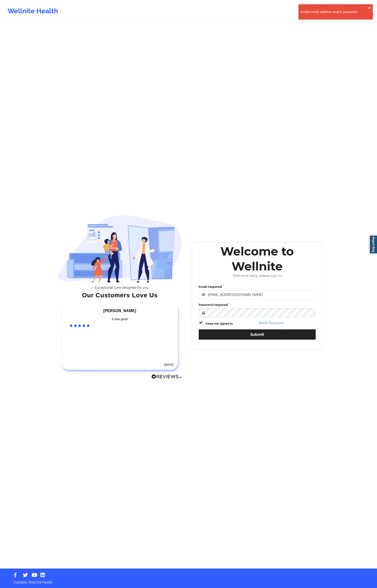  Describe the element at coordinates (257, 287) in the screenshot. I see `label: Email (required)` at that location.